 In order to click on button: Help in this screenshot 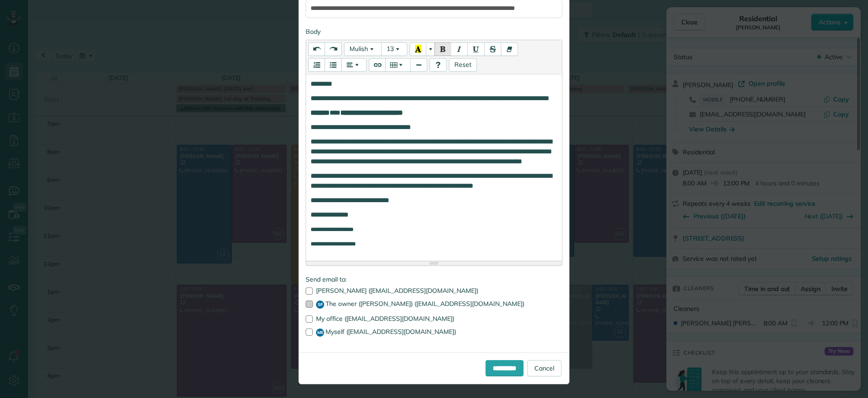, I will do `click(438, 65)`.